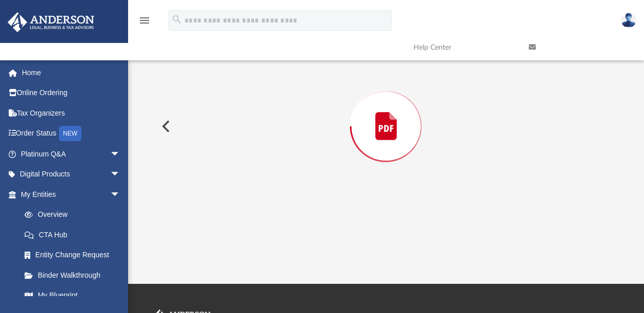  What do you see at coordinates (71, 154) in the screenshot?
I see `a: Platinum Q&Aarrow_drop_down` at bounding box center [71, 154].